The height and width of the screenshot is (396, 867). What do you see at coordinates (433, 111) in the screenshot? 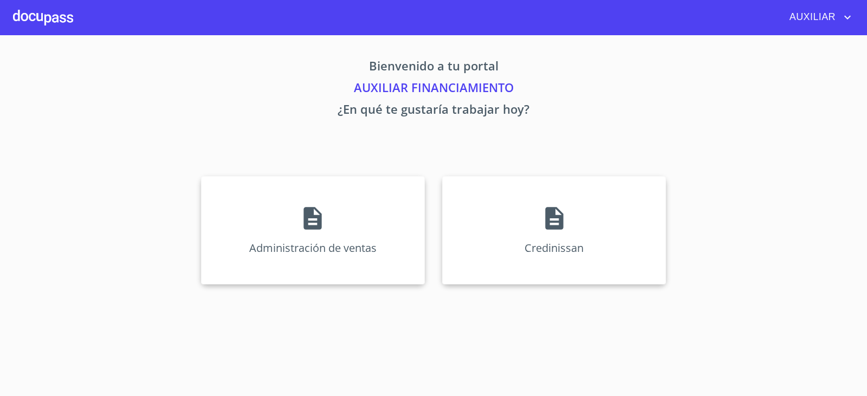
I see `p: ¿En qué te gustaría trabajar hoy?` at bounding box center [433, 111].